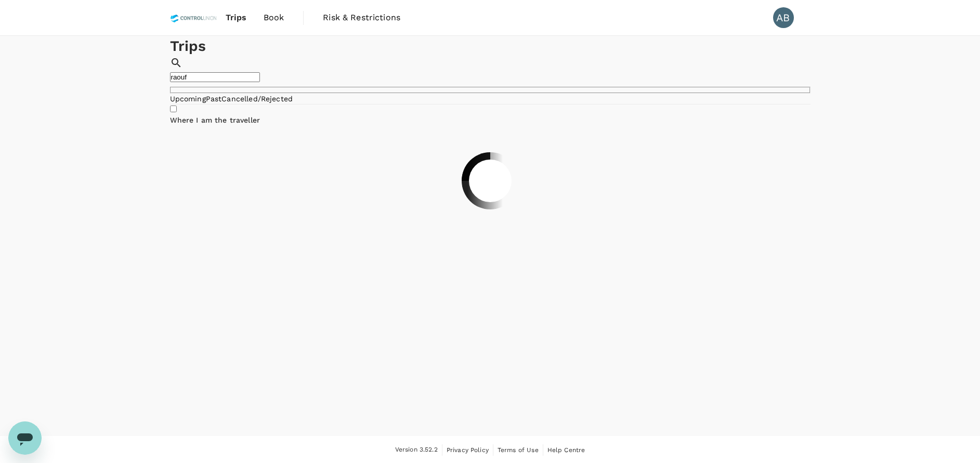 The image size is (980, 463). What do you see at coordinates (783, 17) in the screenshot?
I see `div: AB` at bounding box center [783, 17].